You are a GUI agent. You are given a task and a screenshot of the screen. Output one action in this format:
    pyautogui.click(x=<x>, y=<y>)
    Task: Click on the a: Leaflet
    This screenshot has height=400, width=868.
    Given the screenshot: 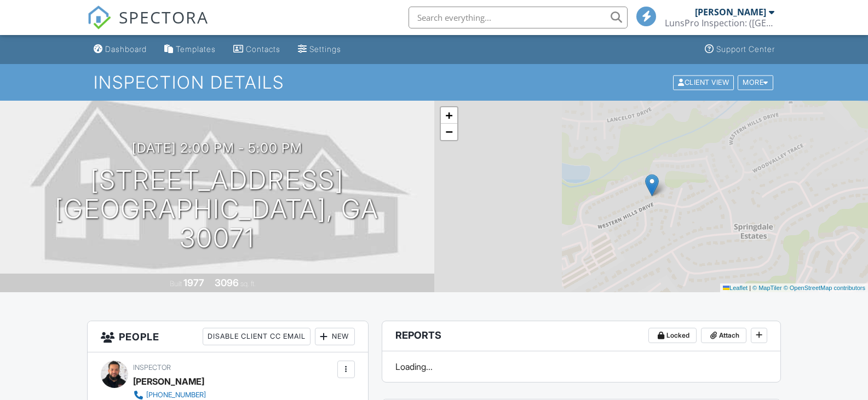 What is the action you would take?
    pyautogui.click(x=735, y=288)
    